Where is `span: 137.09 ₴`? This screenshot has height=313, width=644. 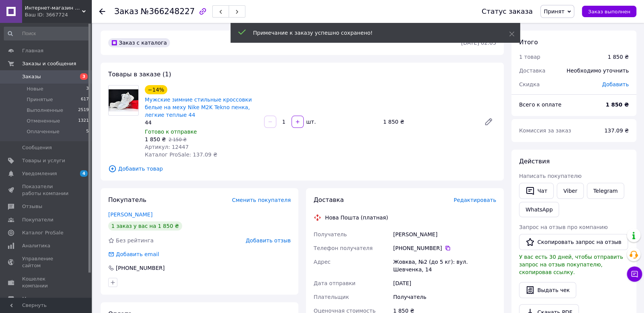 span: 137.09 ₴ is located at coordinates (617, 130).